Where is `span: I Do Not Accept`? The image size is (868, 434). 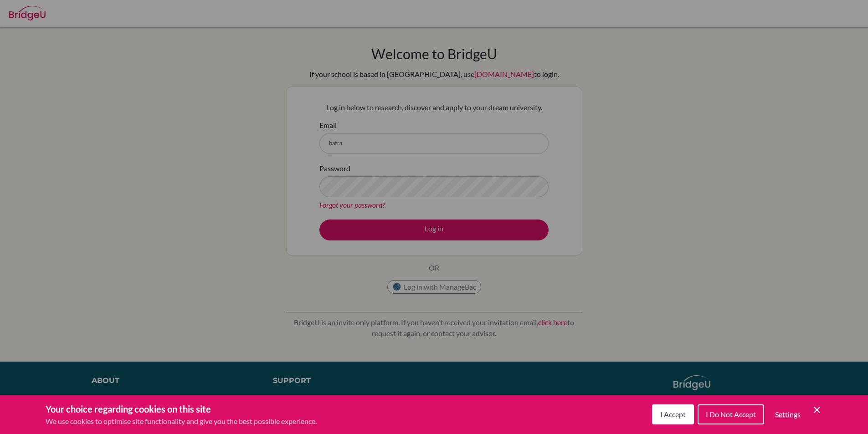
span: I Do Not Accept is located at coordinates (731, 414).